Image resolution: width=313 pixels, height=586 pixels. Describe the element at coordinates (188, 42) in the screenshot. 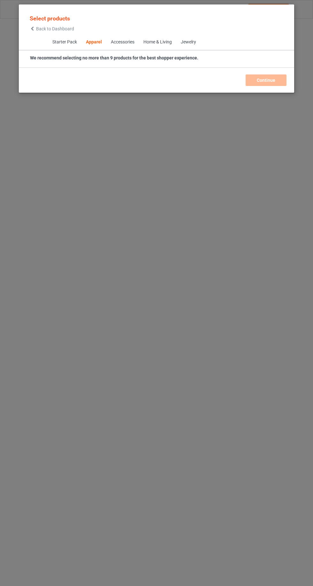

I see `div: Jewelry` at that location.